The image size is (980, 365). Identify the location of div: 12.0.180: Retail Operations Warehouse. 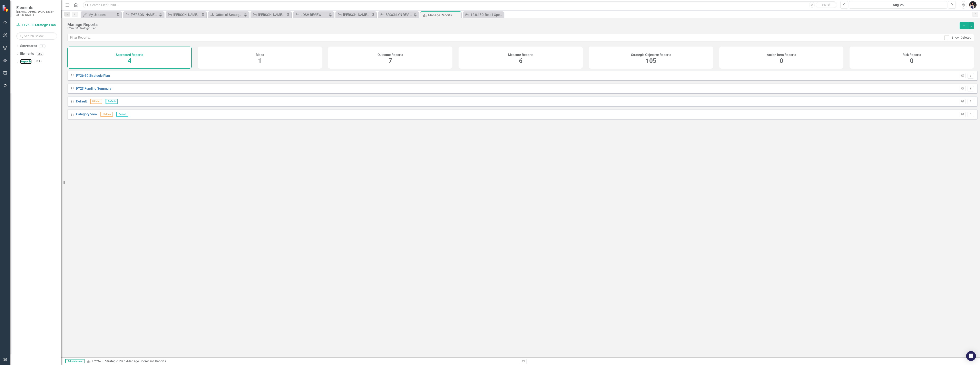
(486, 15).